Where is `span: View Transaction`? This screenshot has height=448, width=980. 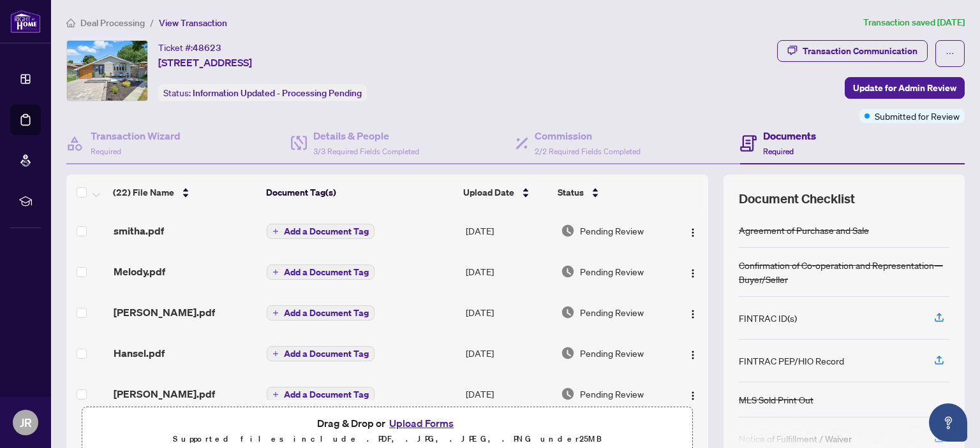 span: View Transaction is located at coordinates (193, 23).